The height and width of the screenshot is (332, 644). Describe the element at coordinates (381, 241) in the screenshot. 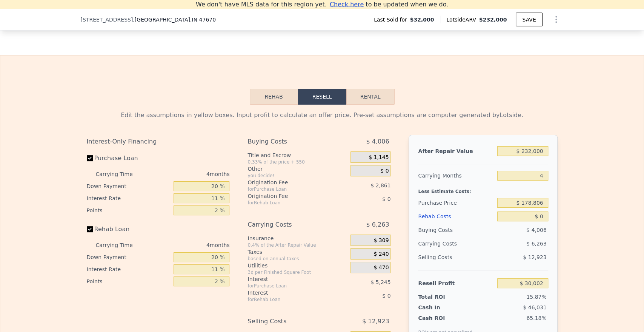

I see `span: $ 309` at that location.